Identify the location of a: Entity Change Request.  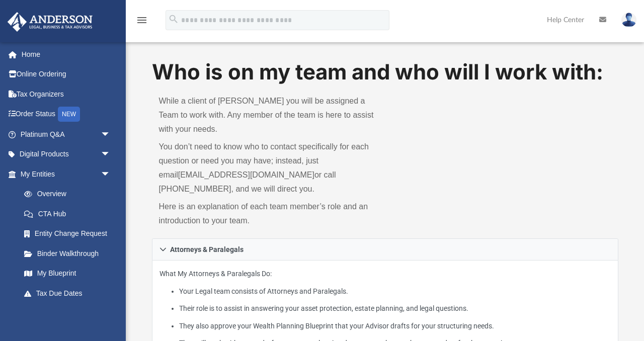
(70, 234).